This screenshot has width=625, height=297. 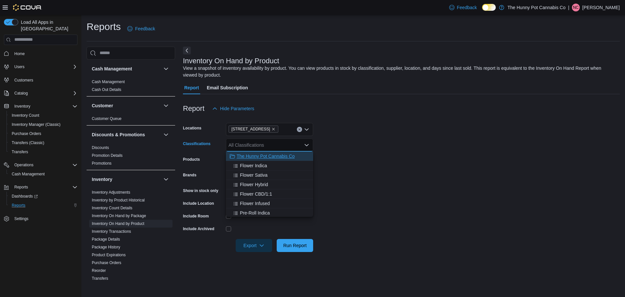 What do you see at coordinates (255, 203) in the screenshot?
I see `span: Flower Infused` at bounding box center [255, 203].